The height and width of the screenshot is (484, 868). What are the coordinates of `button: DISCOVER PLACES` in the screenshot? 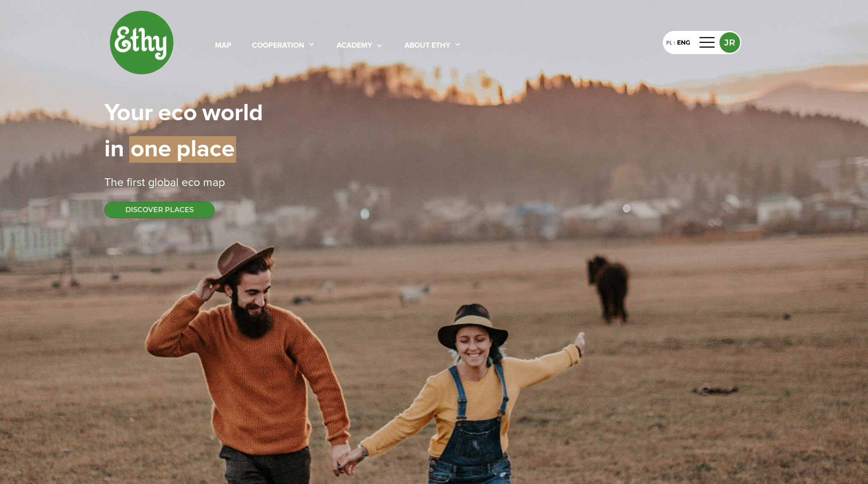 It's located at (159, 210).